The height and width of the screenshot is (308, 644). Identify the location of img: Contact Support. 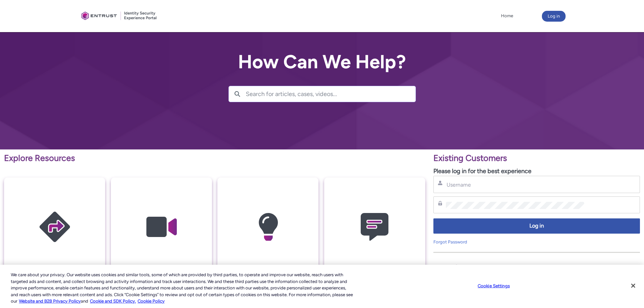
(374, 227).